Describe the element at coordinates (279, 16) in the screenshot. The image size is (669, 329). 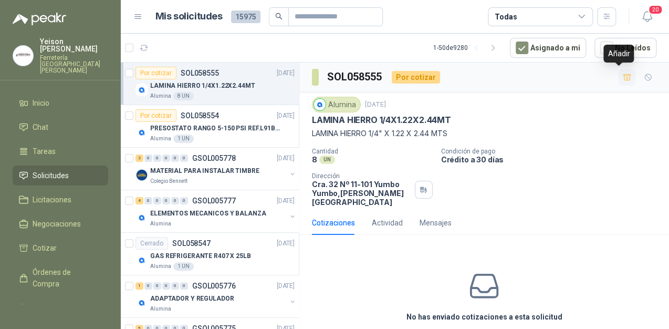
I see `span: search` at that location.